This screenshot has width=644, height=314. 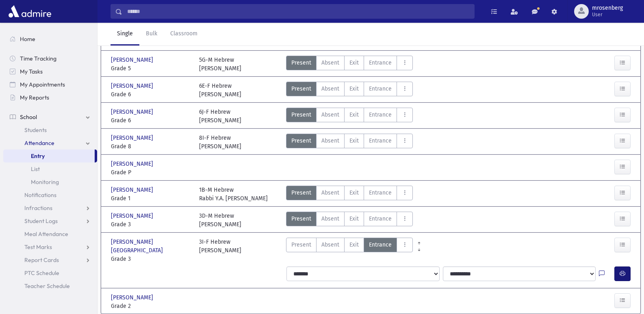 I want to click on span: Meal Attendance, so click(x=46, y=234).